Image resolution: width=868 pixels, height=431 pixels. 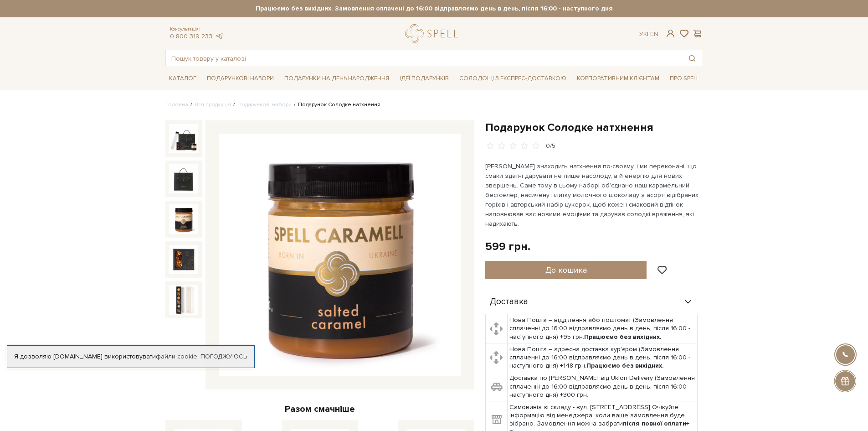 What do you see at coordinates (618, 78) in the screenshot?
I see `a: Корпоративним клієнтам` at bounding box center [618, 78].